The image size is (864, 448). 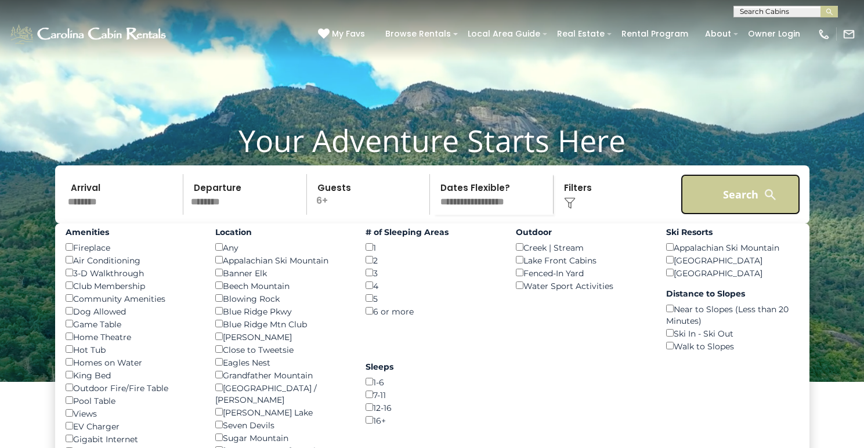 I want to click on div: 1, so click(x=431, y=247).